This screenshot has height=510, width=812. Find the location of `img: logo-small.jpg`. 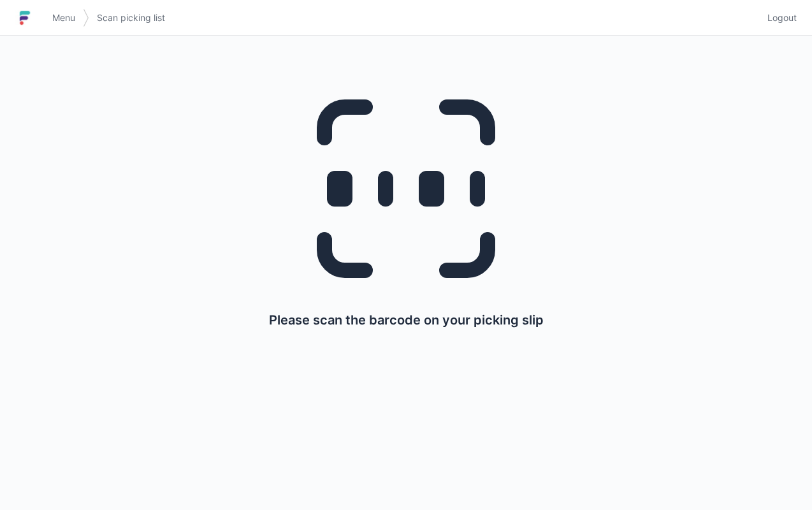

img: logo-small.jpg is located at coordinates (24, 18).